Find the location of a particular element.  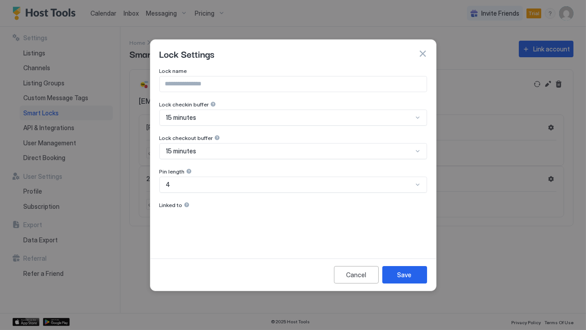

span: Linked to is located at coordinates (171, 205).